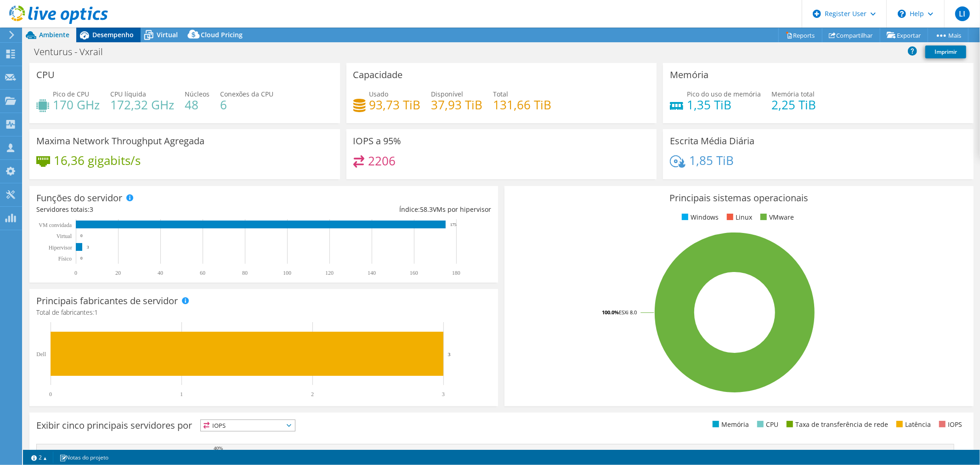 This screenshot has height=465, width=980. Describe the element at coordinates (312, 395) in the screenshot. I see `text: 2` at that location.